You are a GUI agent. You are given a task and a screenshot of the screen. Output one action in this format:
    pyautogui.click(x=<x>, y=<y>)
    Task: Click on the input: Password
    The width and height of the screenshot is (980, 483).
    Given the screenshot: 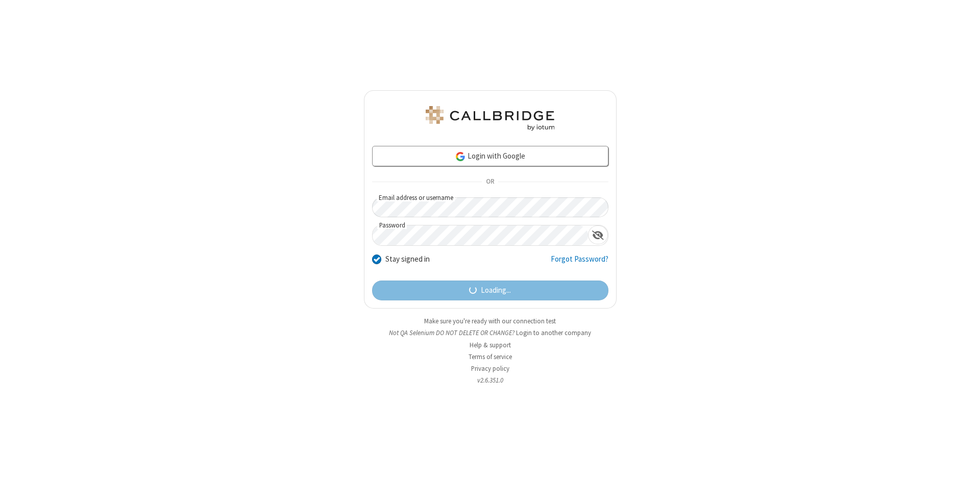 What is the action you would take?
    pyautogui.click(x=480, y=236)
    